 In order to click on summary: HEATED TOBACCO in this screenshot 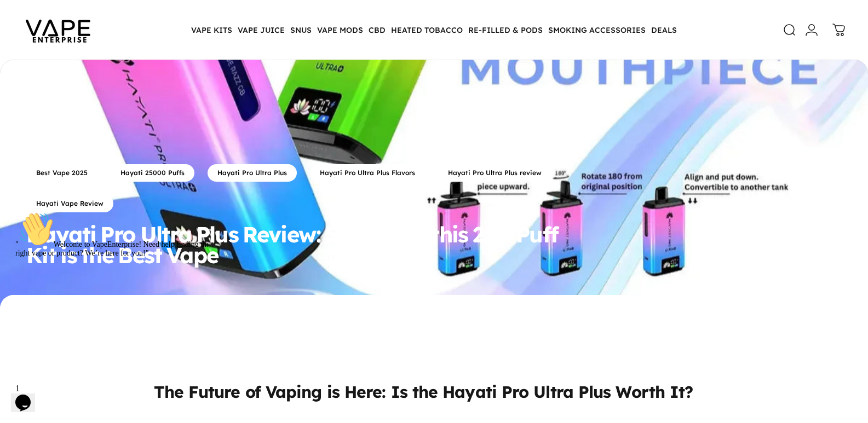, I will do `click(427, 30)`.